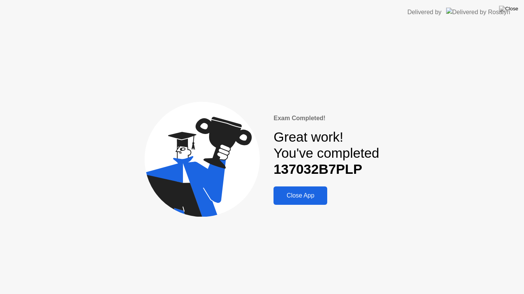 Image resolution: width=524 pixels, height=294 pixels. Describe the element at coordinates (318, 169) in the screenshot. I see `b: 137032B7PLP` at that location.